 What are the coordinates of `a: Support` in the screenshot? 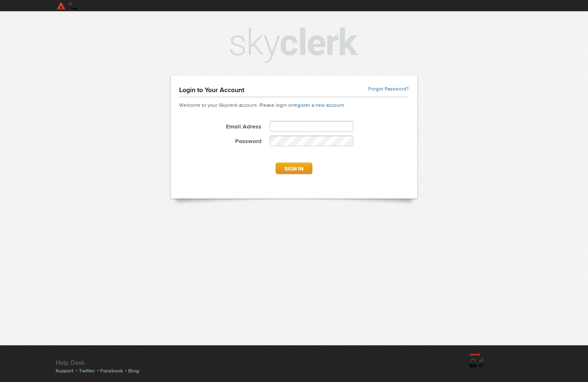 It's located at (64, 371).